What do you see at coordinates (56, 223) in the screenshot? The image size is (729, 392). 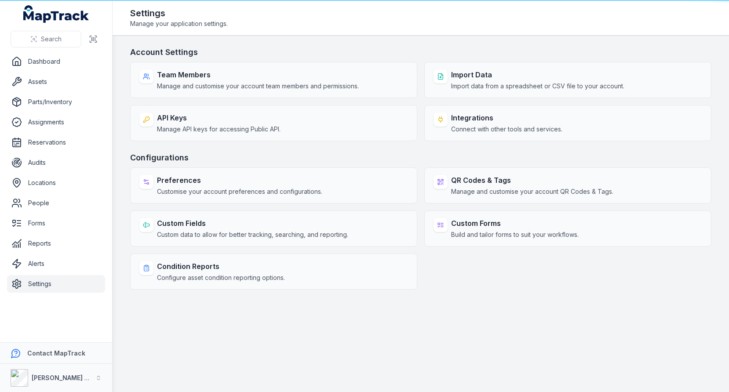 I see `a: Forms` at bounding box center [56, 223].